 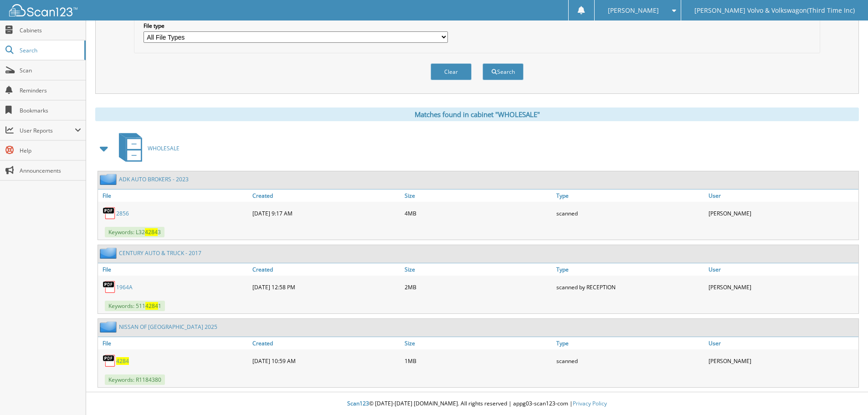 I want to click on span: User Reports, so click(x=47, y=130).